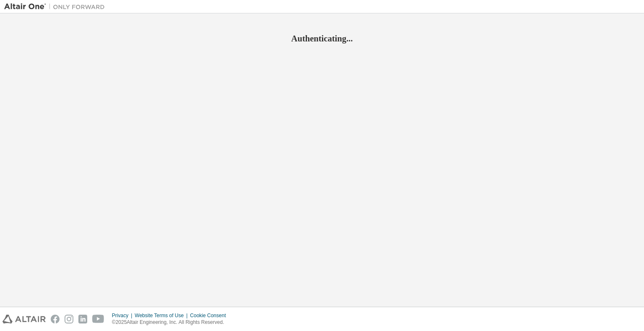 This screenshot has width=644, height=331. What do you see at coordinates (56, 7) in the screenshot?
I see `img: Altair One` at bounding box center [56, 7].